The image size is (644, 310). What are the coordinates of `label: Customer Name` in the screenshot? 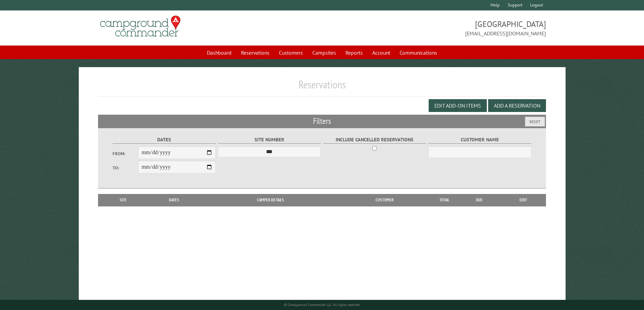 It's located at (480, 140).